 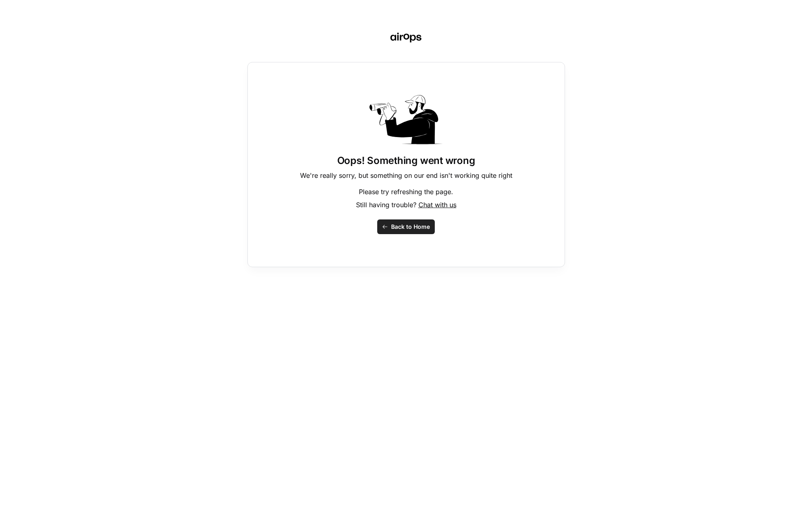 What do you see at coordinates (406, 161) in the screenshot?
I see `h1: Oops! Something went wrong` at bounding box center [406, 161].